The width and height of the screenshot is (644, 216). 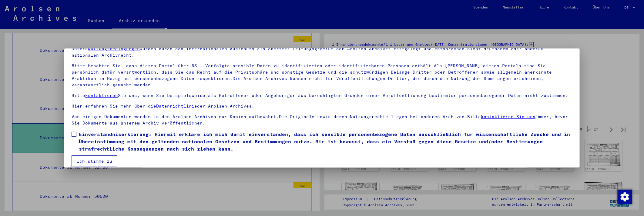 What do you see at coordinates (508, 116) in the screenshot?
I see `a: kontaktieren Sie uns` at bounding box center [508, 116].